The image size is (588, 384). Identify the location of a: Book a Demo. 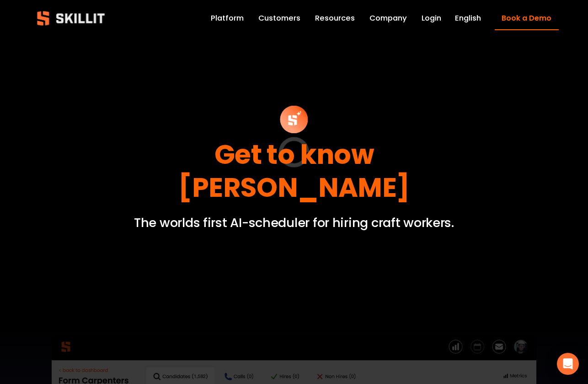
(527, 19).